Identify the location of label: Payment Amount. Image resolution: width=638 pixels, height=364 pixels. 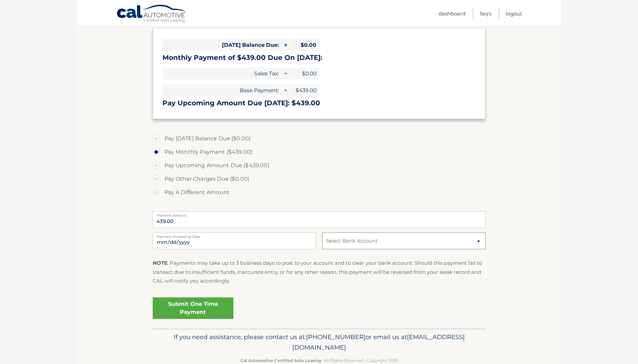
(319, 214).